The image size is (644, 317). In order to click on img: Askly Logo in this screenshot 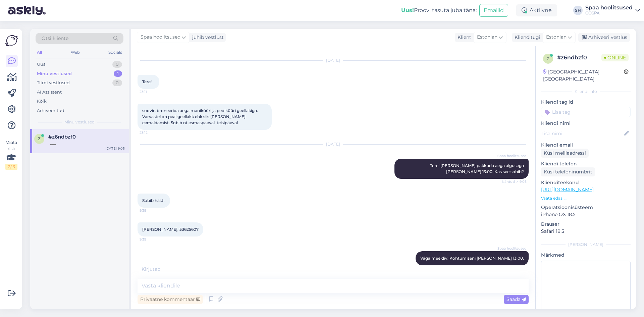, I will do `click(12, 41)`.